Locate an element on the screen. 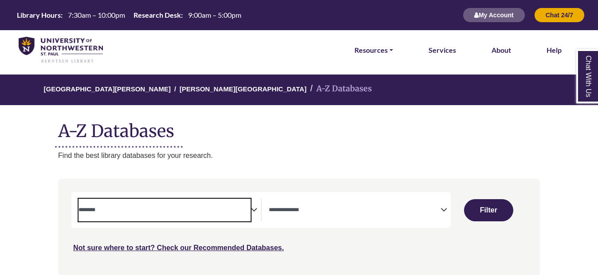 Image resolution: width=598 pixels, height=275 pixels. button: My Account is located at coordinates (494, 15).